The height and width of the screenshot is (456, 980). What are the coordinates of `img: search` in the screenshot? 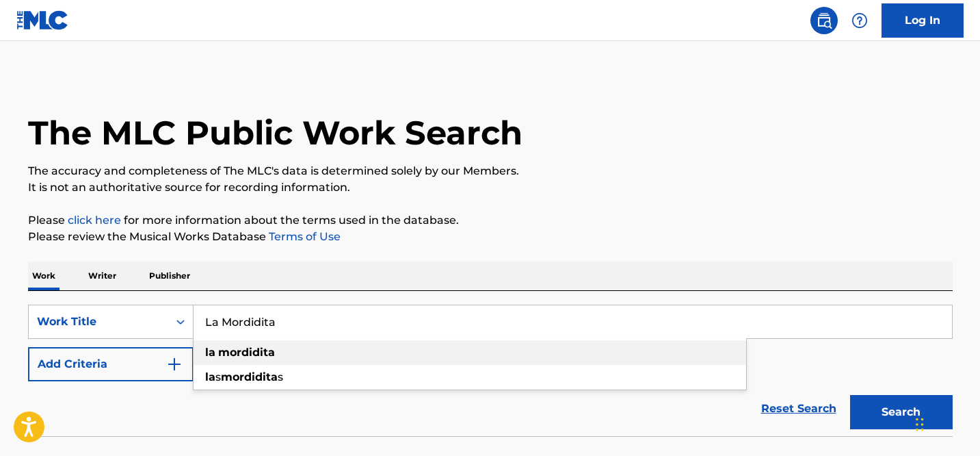 It's located at (825, 21).